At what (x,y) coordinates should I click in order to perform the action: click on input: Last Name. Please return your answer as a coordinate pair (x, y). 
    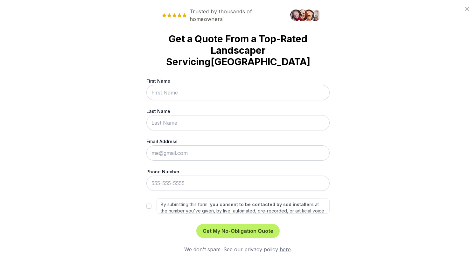
    Looking at the image, I should click on (238, 123).